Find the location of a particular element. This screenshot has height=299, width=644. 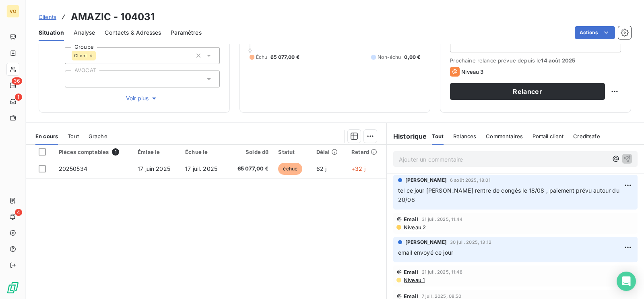

span: +32 j is located at coordinates (358, 168).